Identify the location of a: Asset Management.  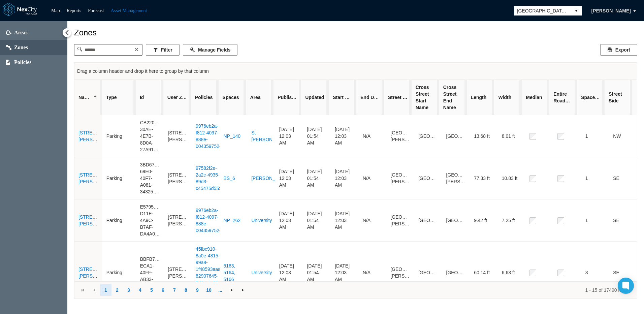
(129, 10).